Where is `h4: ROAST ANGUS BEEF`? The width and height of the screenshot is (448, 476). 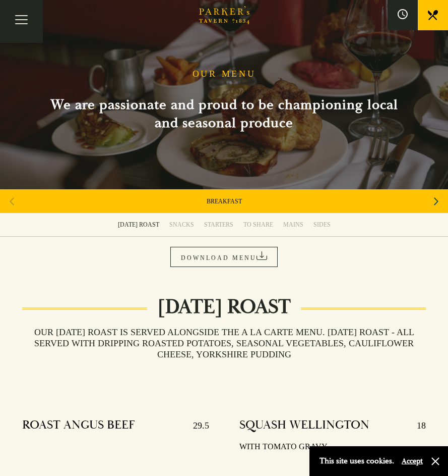
h4: ROAST ANGUS BEEF is located at coordinates (78, 425).